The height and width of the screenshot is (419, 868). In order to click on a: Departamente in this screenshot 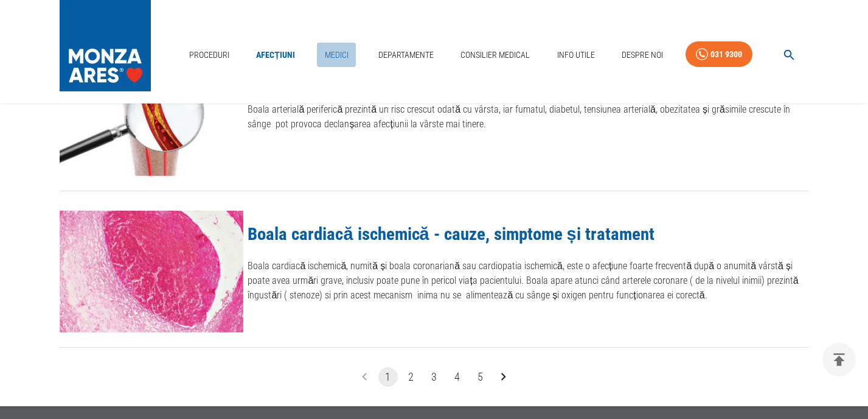, I will do `click(405, 55)`.